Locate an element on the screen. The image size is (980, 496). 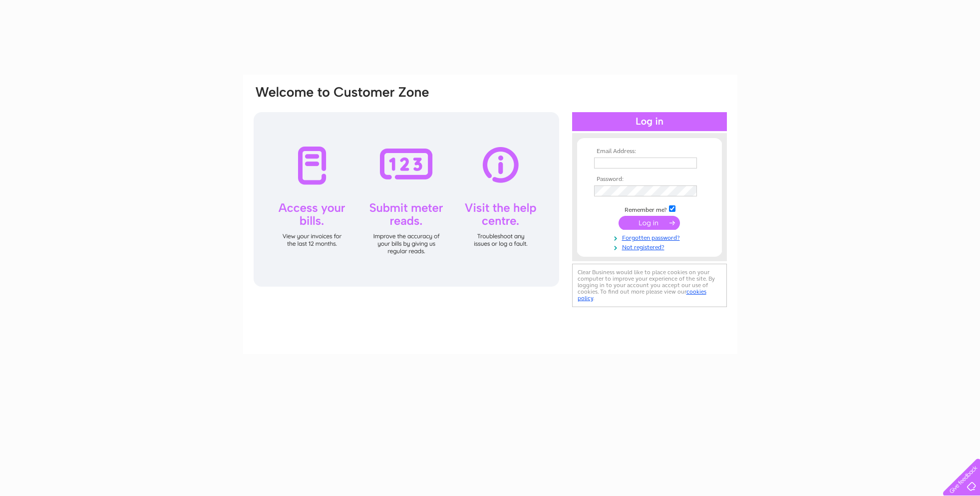
input: Submit is located at coordinates (649, 223).